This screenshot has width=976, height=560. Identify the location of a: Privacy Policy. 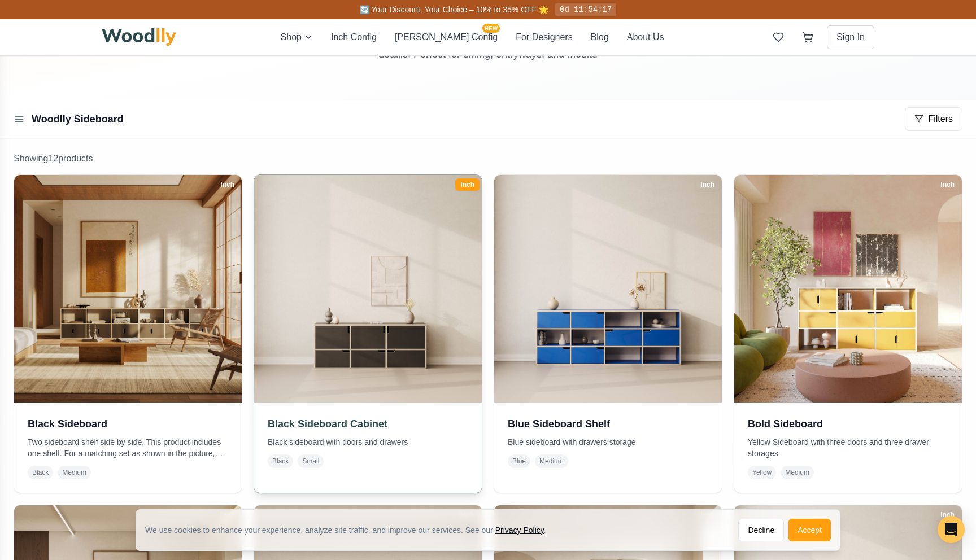
(520, 530).